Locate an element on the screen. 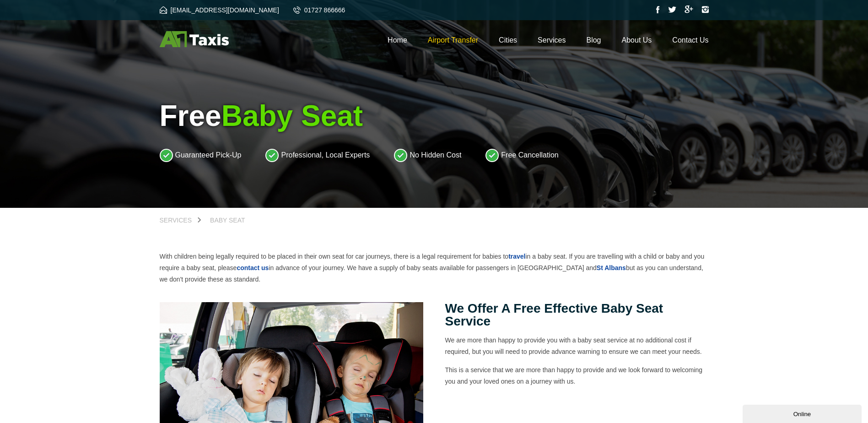 Image resolution: width=868 pixels, height=423 pixels. div: Online is located at coordinates (59, 11).